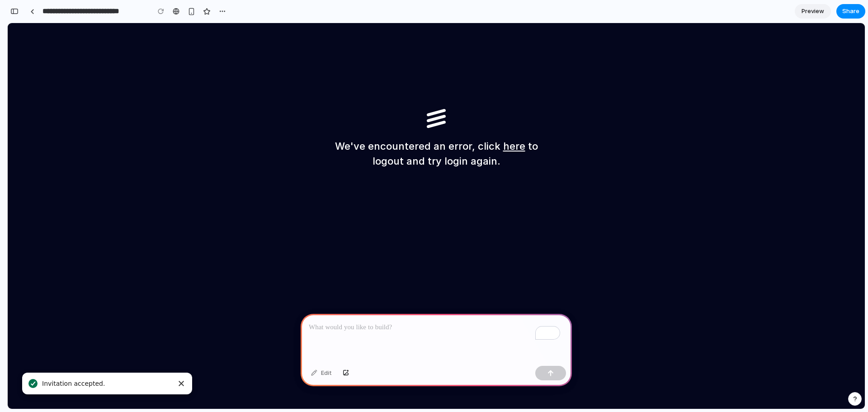  I want to click on p: Invitation accepted., so click(66, 360).